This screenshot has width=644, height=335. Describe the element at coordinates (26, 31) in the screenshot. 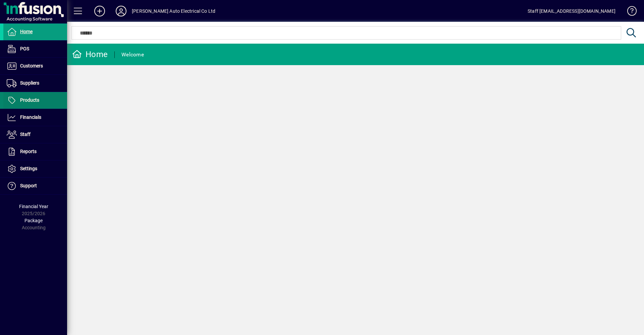

I see `span: Home` at that location.